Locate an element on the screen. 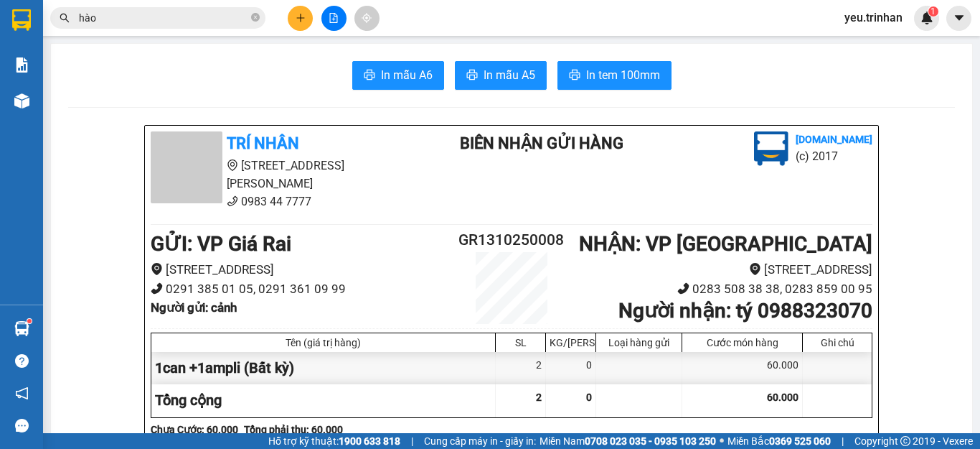  li: (c) 2017 is located at coordinates (834, 156).